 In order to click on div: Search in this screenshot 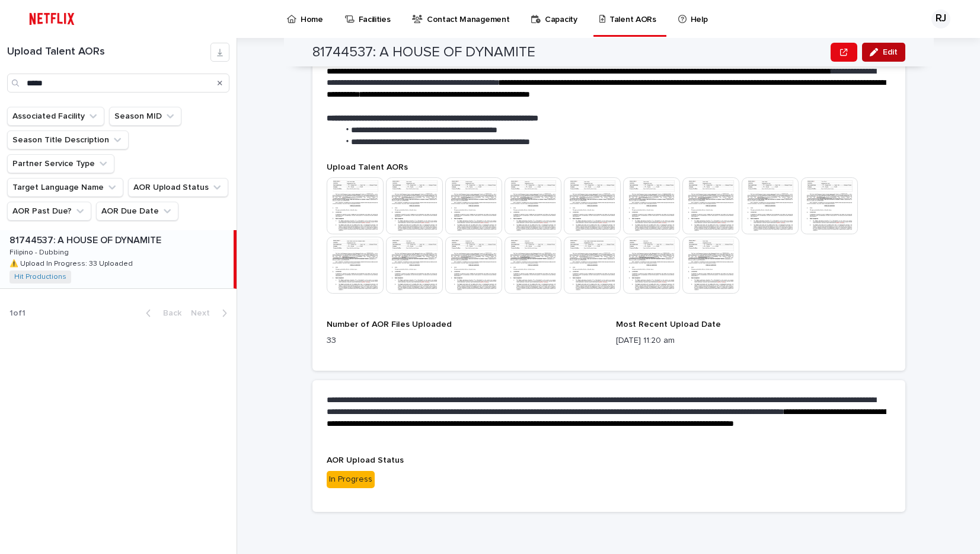, I will do `click(118, 83)`.